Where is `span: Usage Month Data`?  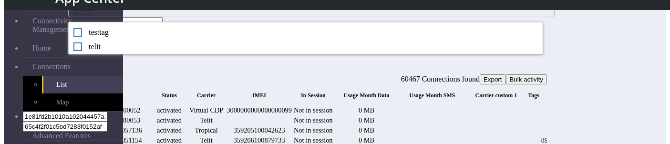 span: Usage Month Data is located at coordinates (367, 95).